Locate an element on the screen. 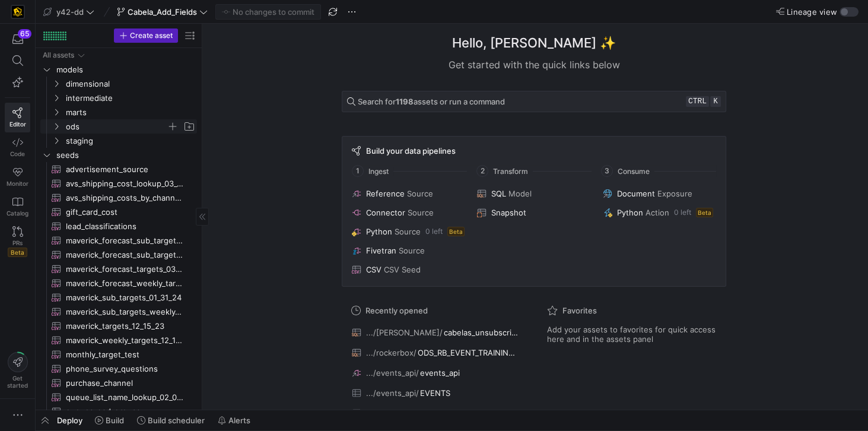 Image resolution: width=868 pixels, height=431 pixels. span: Deploy is located at coordinates (70, 420).